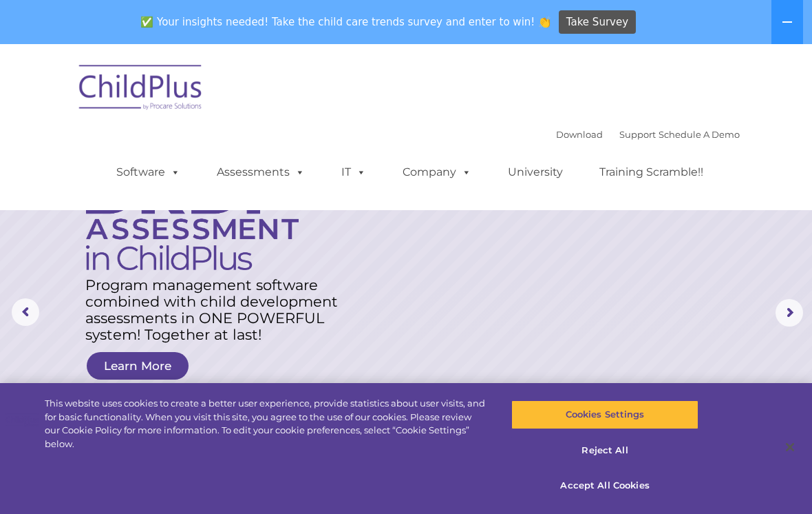  What do you see at coordinates (699, 135) in the screenshot?
I see `a: Schedule A Demo` at bounding box center [699, 135].